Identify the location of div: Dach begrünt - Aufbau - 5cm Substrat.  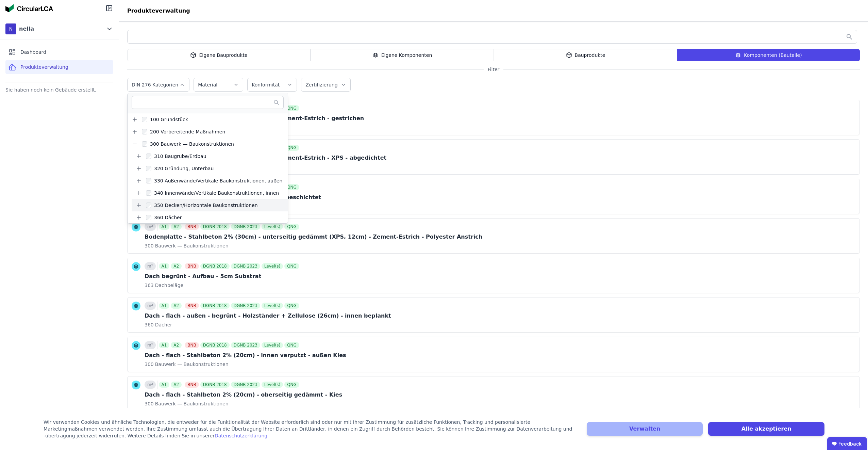
(222, 277).